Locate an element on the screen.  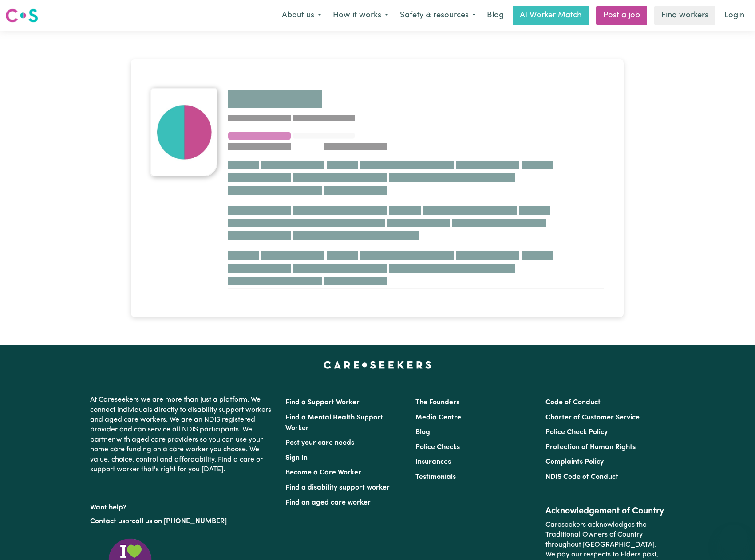
a: Insurances is located at coordinates (433, 462).